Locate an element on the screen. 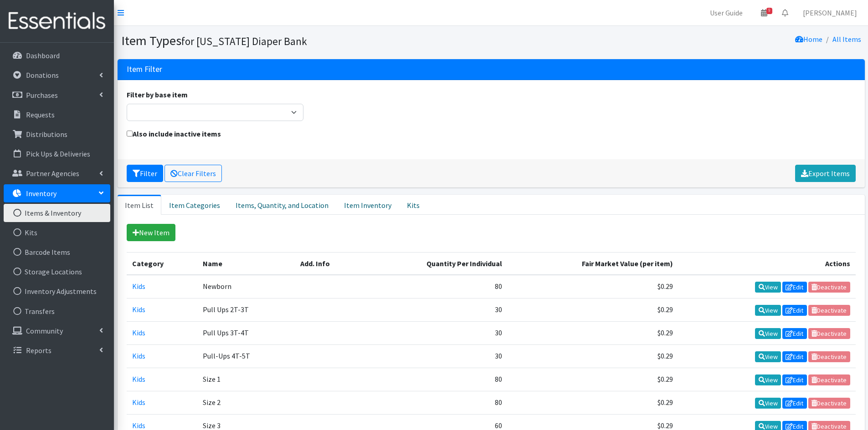 This screenshot has width=868, height=430. td: Newborn is located at coordinates (246, 287).